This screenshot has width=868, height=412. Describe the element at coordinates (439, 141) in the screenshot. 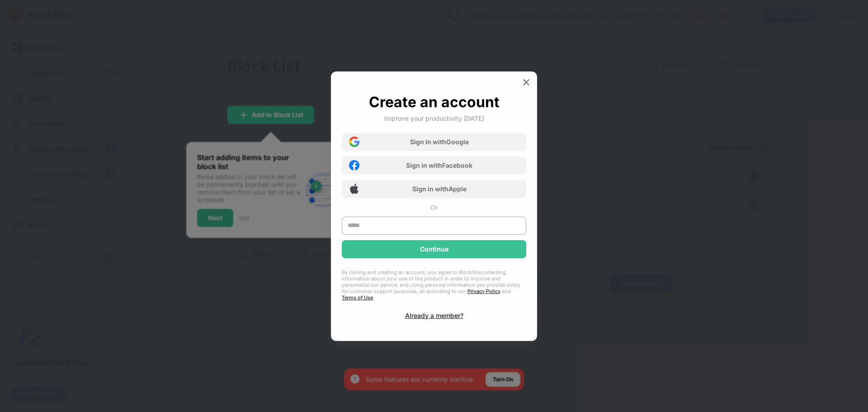

I see `div: Sign in with Google` at that location.